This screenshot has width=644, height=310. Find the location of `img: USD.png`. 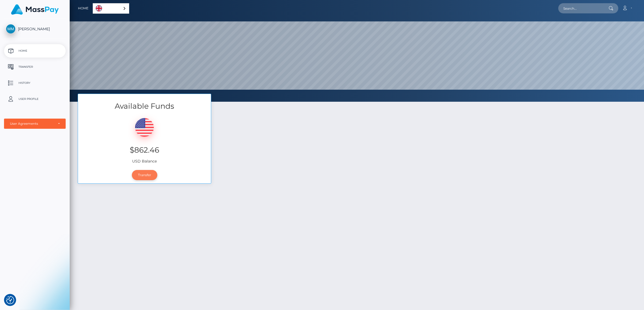

img: USD.png is located at coordinates (144, 128).